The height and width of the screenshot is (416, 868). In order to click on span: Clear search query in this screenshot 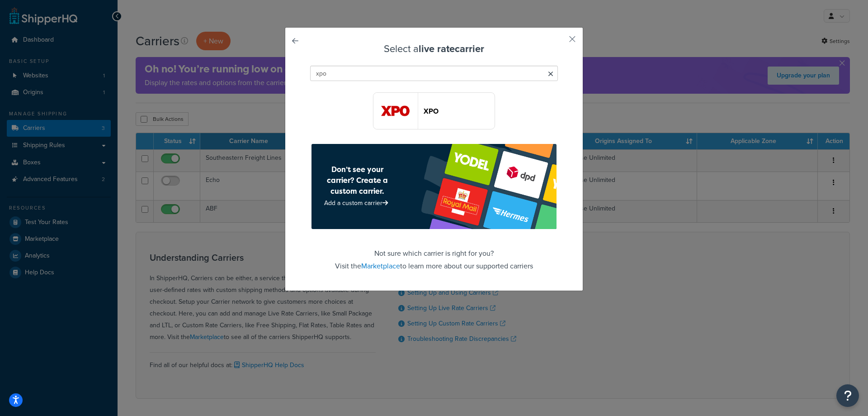, I will do `click(551, 75)`.